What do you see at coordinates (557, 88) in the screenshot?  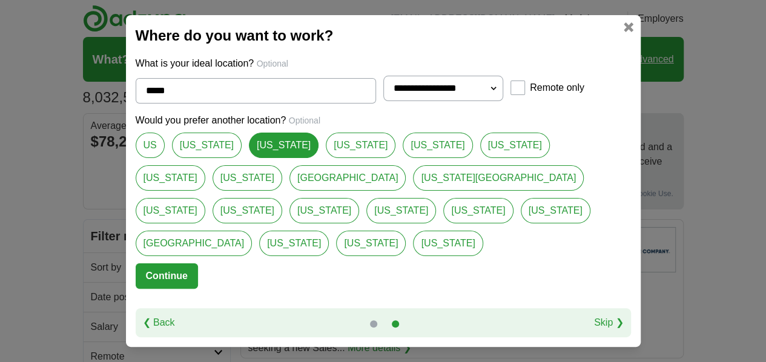 I see `label: Remote only` at bounding box center [557, 88].